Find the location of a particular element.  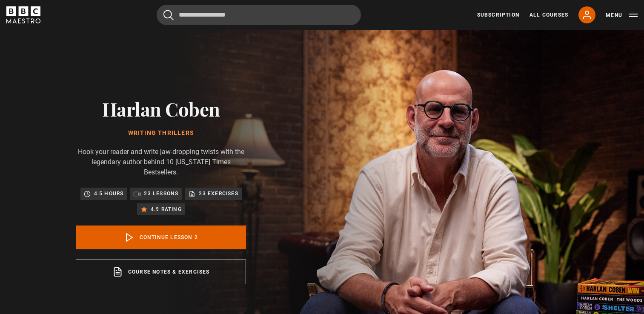

h2: Harlan Coben is located at coordinates (161, 109).